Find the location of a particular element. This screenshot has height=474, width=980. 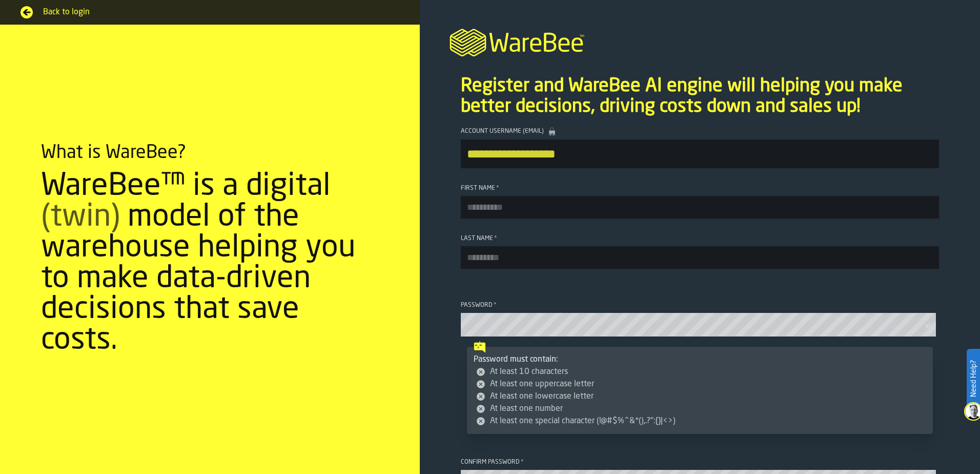

a: logo-header is located at coordinates (700, 41).